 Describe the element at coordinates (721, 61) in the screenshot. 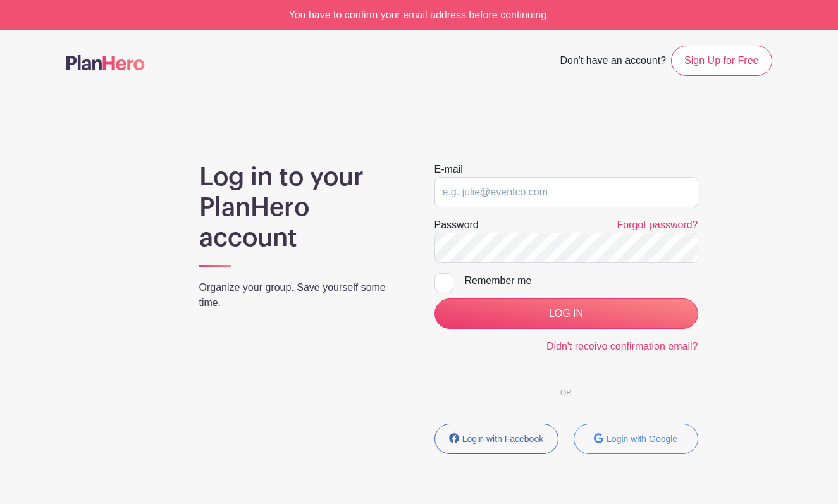

I see `a: Sign Up for Free` at that location.